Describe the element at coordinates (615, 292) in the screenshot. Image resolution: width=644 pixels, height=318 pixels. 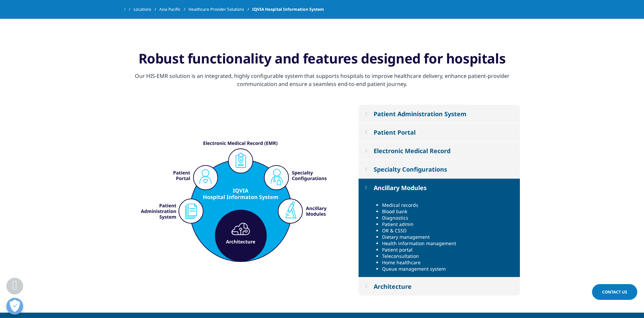
I see `a: Contact Us` at that location.